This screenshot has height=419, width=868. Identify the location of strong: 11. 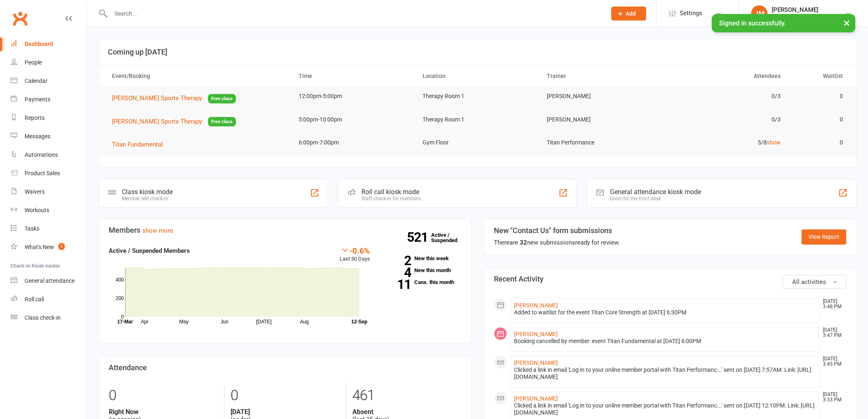
(397, 284).